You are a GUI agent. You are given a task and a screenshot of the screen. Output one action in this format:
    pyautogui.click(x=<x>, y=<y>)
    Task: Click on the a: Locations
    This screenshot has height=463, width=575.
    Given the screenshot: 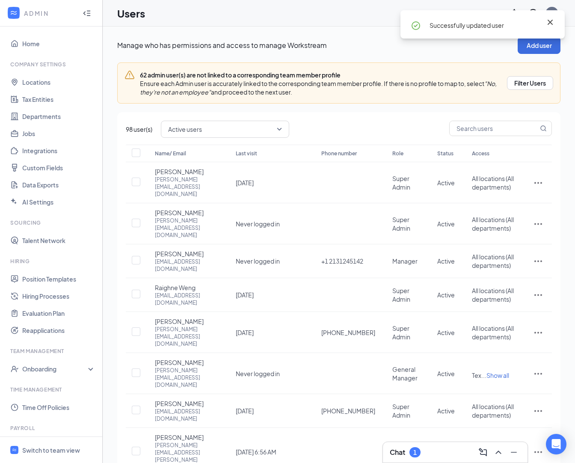 What is the action you would take?
    pyautogui.click(x=59, y=82)
    